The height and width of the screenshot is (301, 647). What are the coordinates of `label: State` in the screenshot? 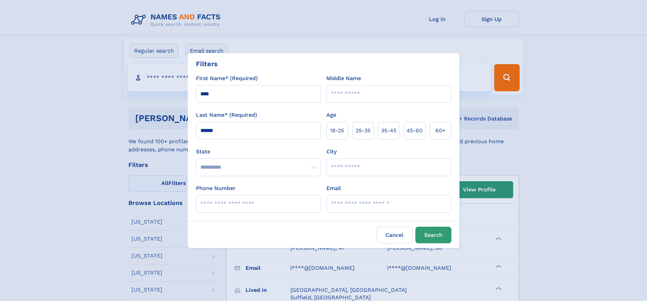 It's located at (258, 152).